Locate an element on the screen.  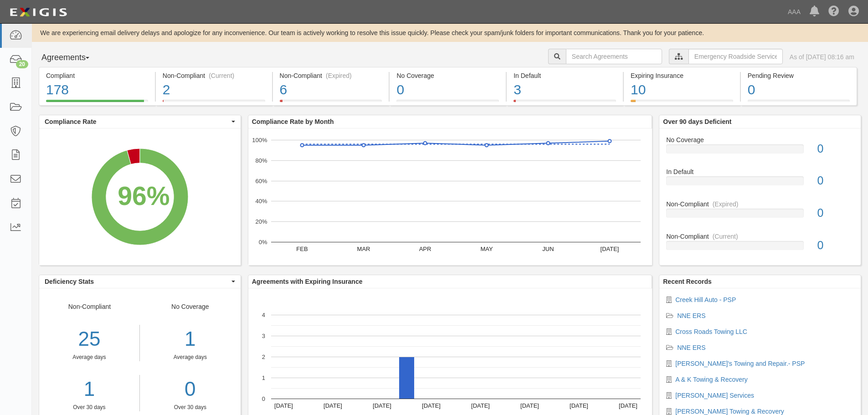
text: JUN is located at coordinates (548, 248).